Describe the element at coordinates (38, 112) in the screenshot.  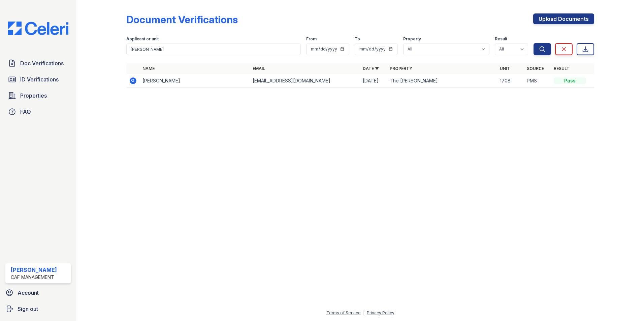
I see `a: FAQ` at that location.